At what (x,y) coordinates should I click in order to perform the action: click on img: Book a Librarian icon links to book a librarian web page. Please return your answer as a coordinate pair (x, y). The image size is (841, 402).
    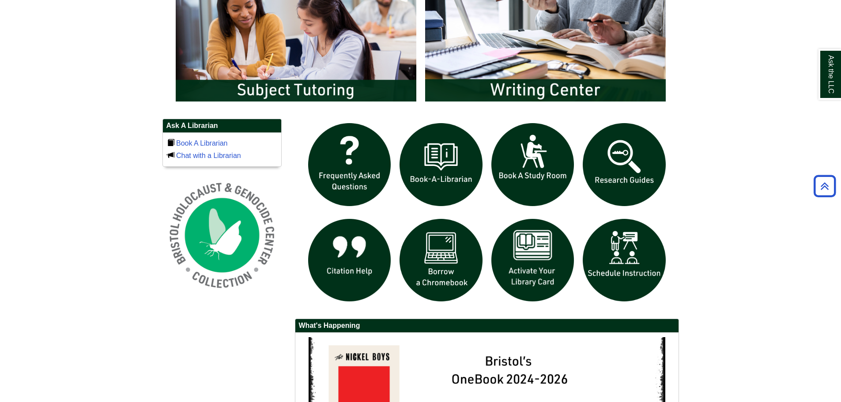
    Looking at the image, I should click on (441, 165).